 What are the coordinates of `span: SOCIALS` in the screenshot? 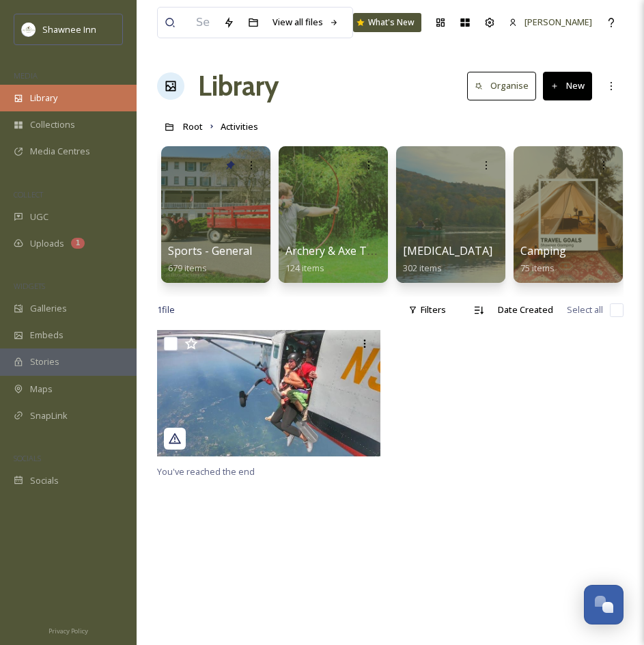 It's located at (27, 458).